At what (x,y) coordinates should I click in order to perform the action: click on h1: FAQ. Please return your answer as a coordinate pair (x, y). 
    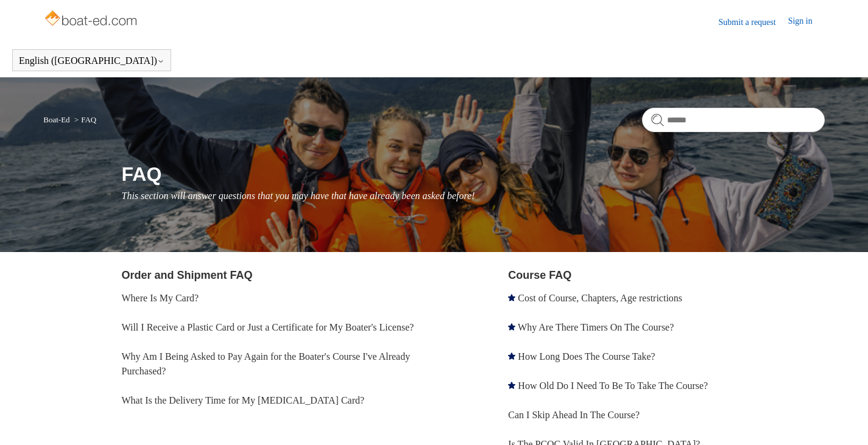
    Looking at the image, I should click on (473, 174).